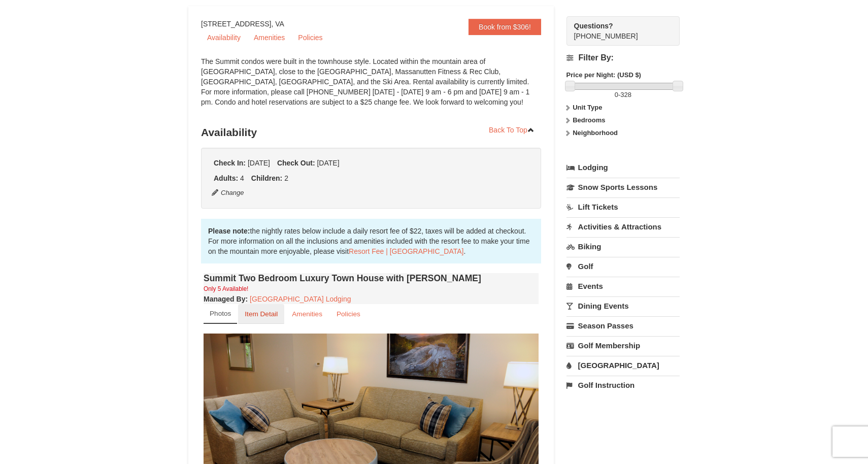 The image size is (868, 464). Describe the element at coordinates (623, 247) in the screenshot. I see `a: Biking` at that location.